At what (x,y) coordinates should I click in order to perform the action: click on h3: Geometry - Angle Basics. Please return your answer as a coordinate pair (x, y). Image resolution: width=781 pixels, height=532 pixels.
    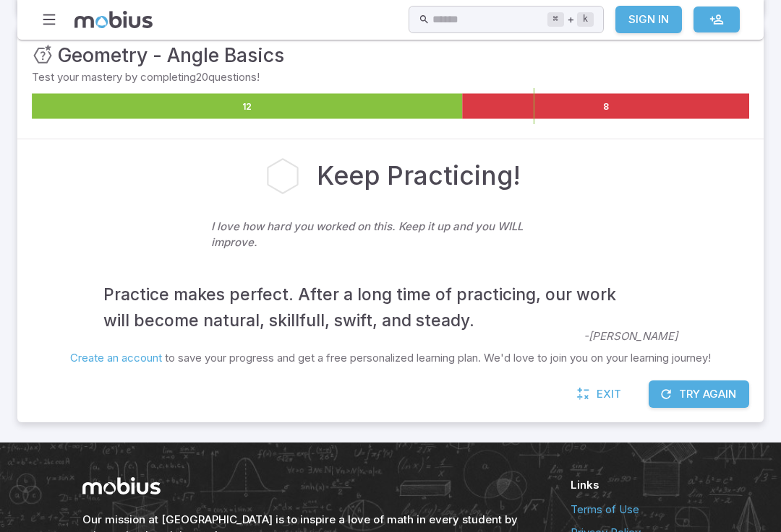
    Looking at the image, I should click on (171, 55).